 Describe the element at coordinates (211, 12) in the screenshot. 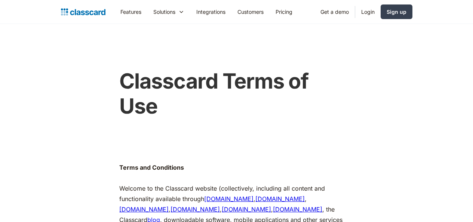

I see `a: Integrations` at that location.